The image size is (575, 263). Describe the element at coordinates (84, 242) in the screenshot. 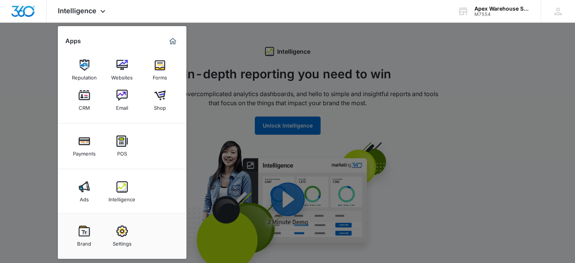

I see `div: Brand` at that location.